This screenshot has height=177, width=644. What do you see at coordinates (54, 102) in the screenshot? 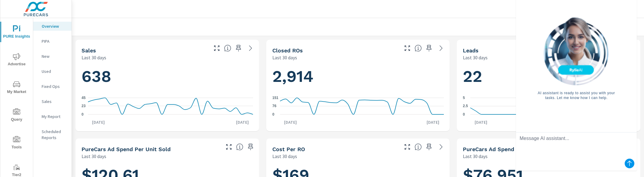
I see `p: Sales` at bounding box center [54, 102].